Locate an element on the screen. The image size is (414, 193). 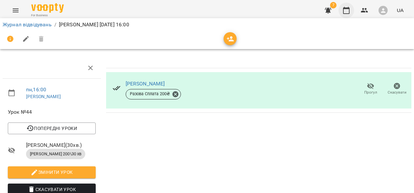
img: Voopty Logo is located at coordinates (48, 8).